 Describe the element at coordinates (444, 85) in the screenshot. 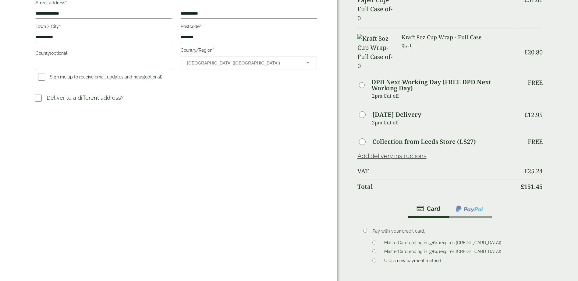

I see `label: DPD Next Working Day (FREE DPD Next Working Day)` at that location.